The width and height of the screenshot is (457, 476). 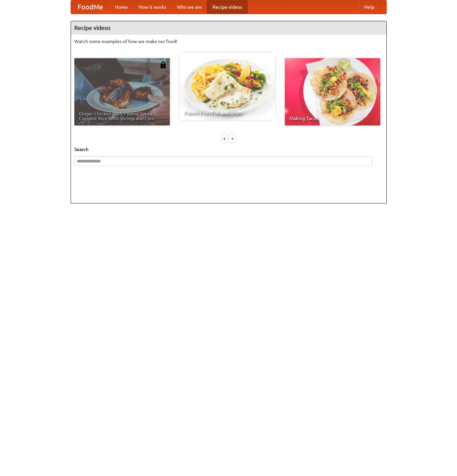 I want to click on img: 483408.png, so click(x=163, y=65).